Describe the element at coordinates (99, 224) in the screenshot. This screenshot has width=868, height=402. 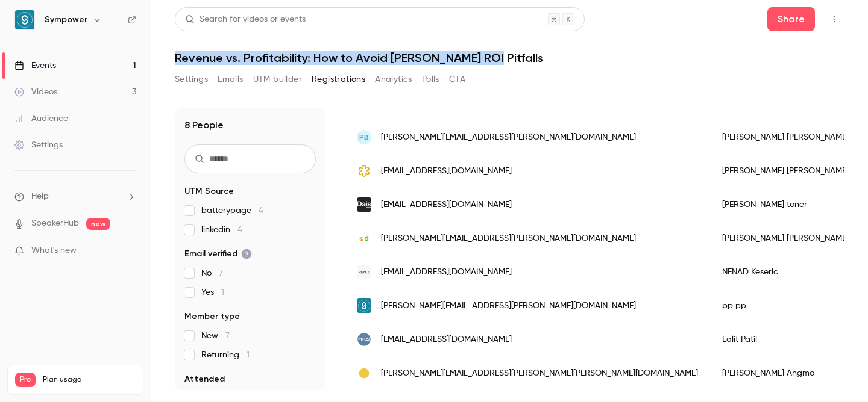
I see `span: new` at that location.